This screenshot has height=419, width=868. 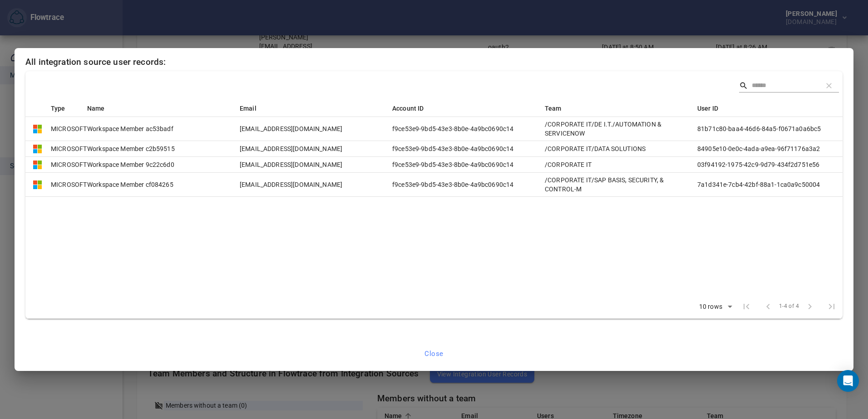 I want to click on div: Email, so click(x=307, y=108).